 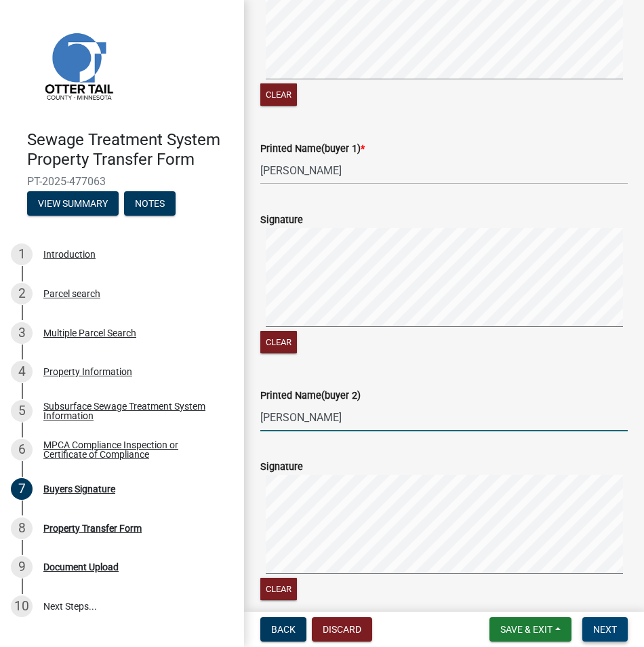 What do you see at coordinates (72, 204) in the screenshot?
I see `wm-modal-confirm: Summary` at bounding box center [72, 204].